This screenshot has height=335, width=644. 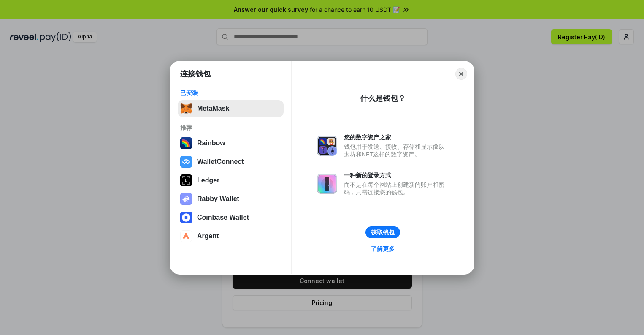 I want to click on a: 了解更多, so click(x=383, y=249).